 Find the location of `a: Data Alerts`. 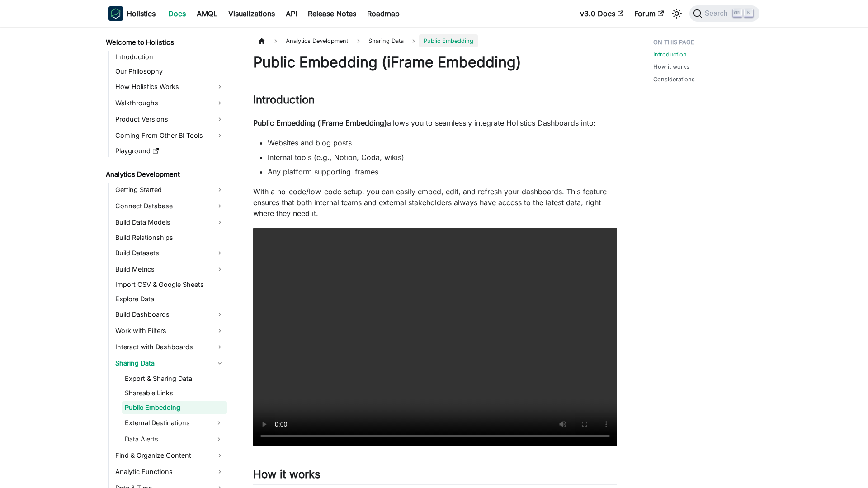

a: Data Alerts is located at coordinates (167, 439).